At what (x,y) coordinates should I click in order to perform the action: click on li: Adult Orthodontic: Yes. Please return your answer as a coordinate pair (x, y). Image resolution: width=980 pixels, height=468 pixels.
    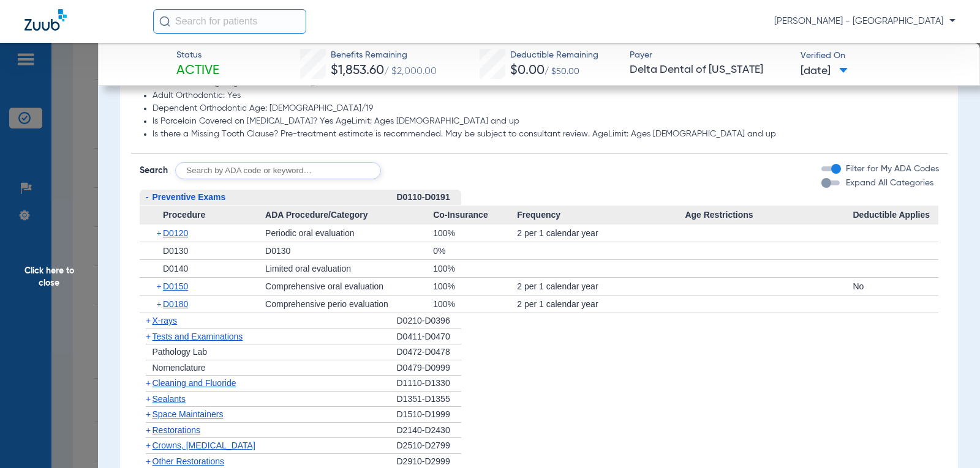
    Looking at the image, I should click on (546, 96).